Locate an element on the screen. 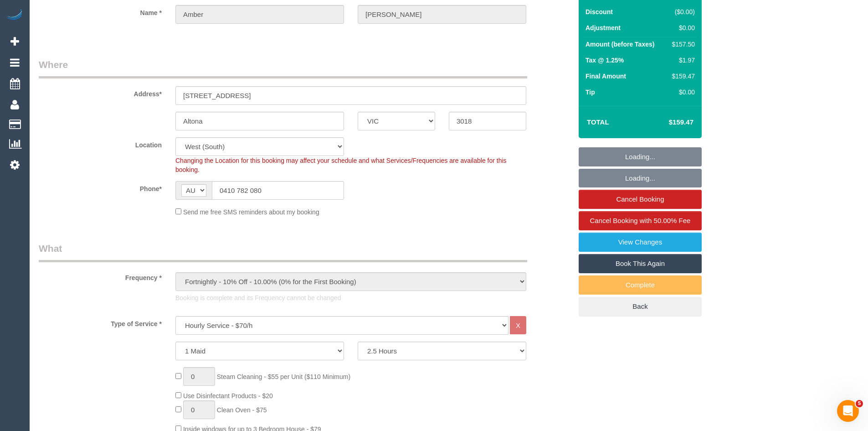 Image resolution: width=868 pixels, height=431 pixels. span: 5 is located at coordinates (859, 404).